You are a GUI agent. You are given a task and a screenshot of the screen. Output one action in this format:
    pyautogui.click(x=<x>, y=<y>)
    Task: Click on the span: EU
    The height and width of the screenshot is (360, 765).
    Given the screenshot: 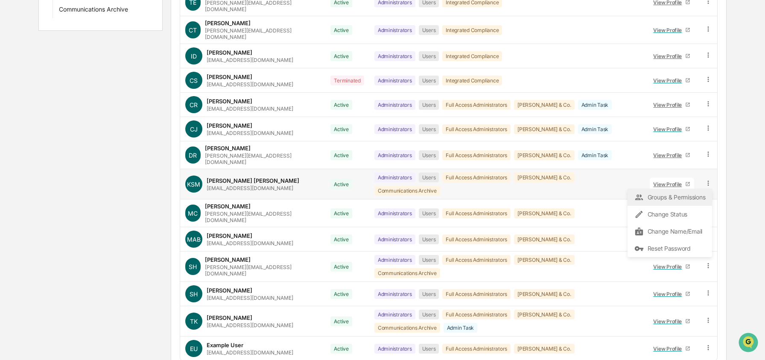 What is the action you would take?
    pyautogui.click(x=194, y=348)
    